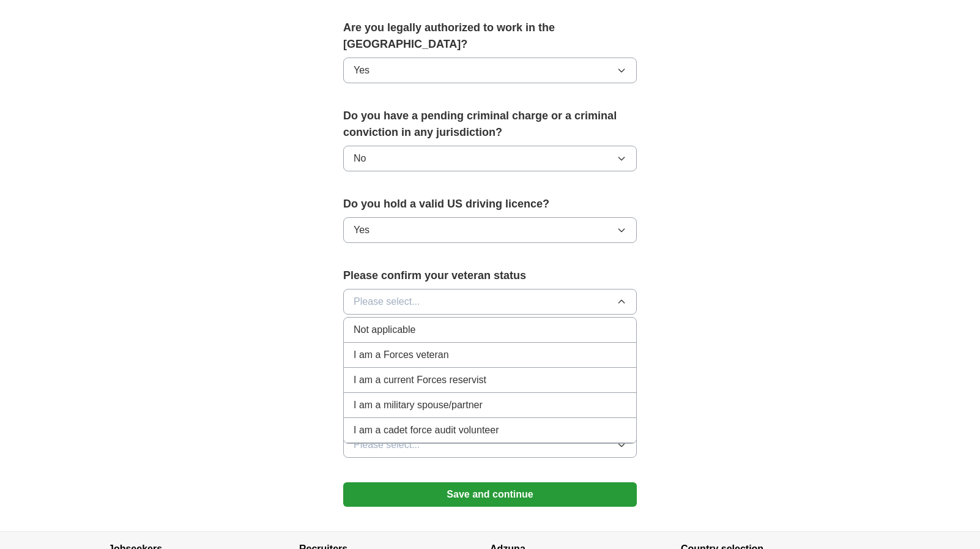  I want to click on span: Not applicable, so click(384, 330).